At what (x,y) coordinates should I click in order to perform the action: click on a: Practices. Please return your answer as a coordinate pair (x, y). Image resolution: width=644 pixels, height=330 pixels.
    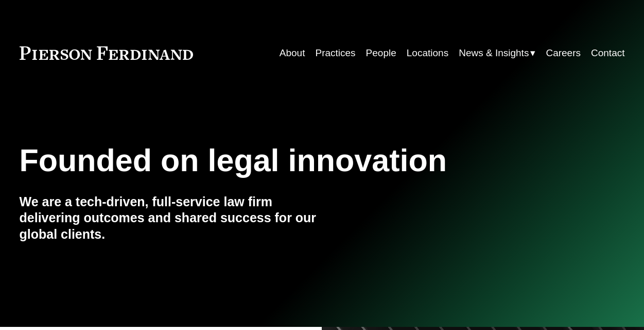
    Looking at the image, I should click on (335, 53).